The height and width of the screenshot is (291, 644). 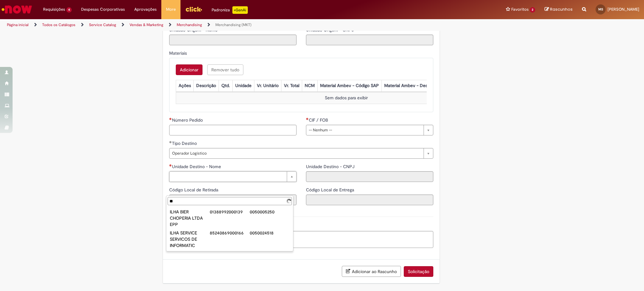 I want to click on ul: Unidade Destino - Nome, so click(x=230, y=229).